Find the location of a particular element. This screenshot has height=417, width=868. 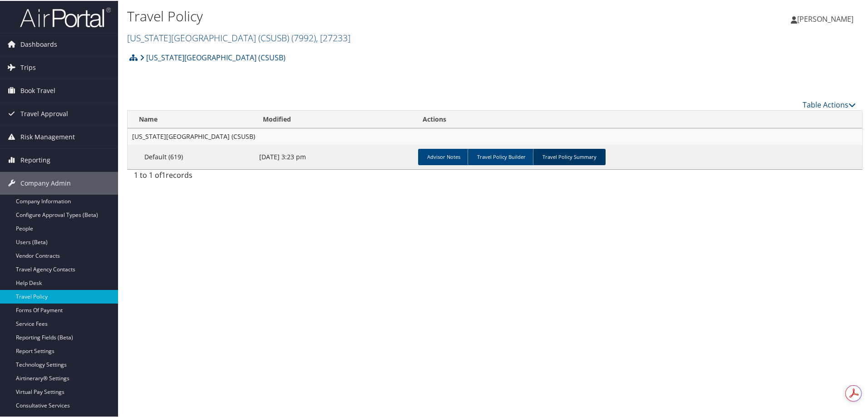

span: Reporting is located at coordinates (35, 159).